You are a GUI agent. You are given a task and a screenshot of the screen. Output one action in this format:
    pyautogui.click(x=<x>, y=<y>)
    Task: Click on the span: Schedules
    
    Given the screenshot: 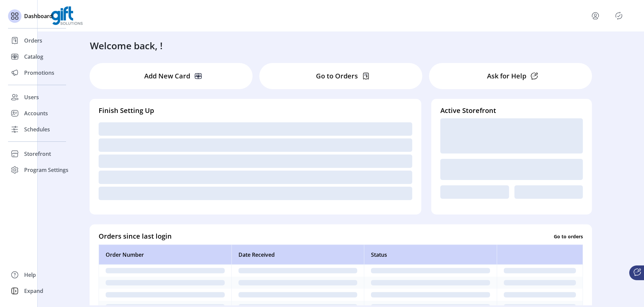 What is the action you would take?
    pyautogui.click(x=37, y=130)
    